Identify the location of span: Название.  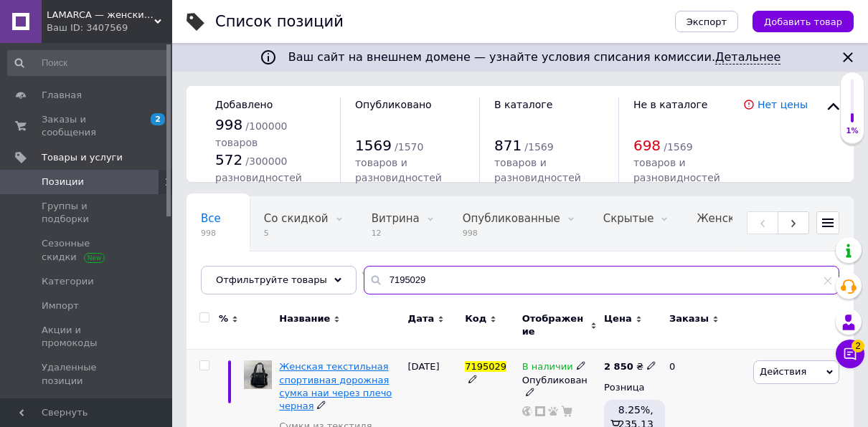
(304, 319).